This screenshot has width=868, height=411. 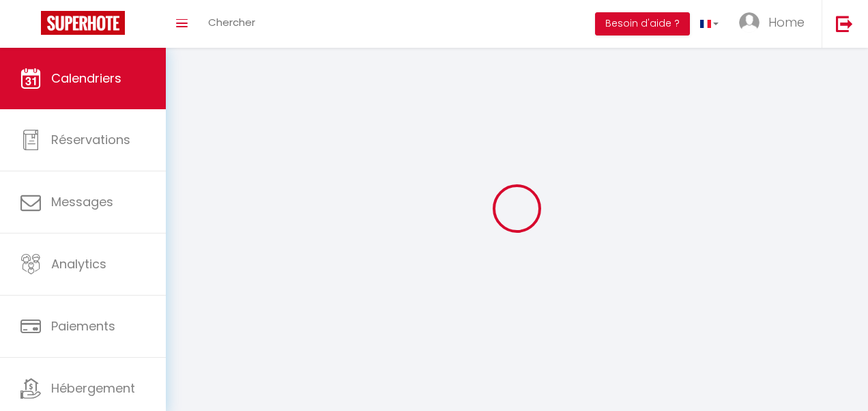 What do you see at coordinates (642, 24) in the screenshot?
I see `button: Besoin d'aide ?` at bounding box center [642, 24].